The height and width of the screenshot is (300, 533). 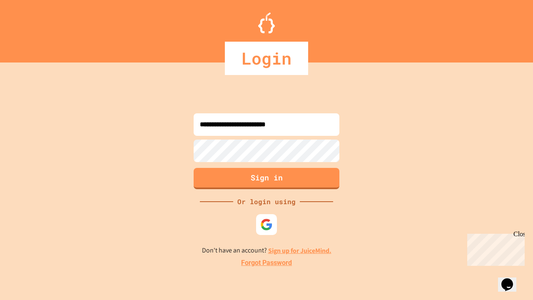 I want to click on div: Login, so click(x=267, y=58).